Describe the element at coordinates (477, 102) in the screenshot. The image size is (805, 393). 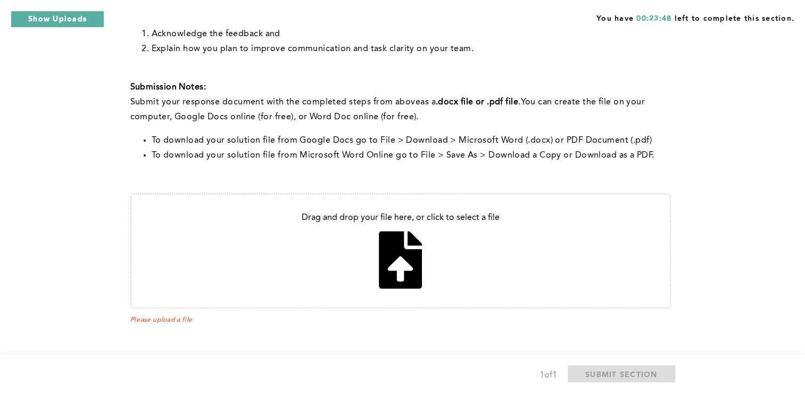
I see `strong: .docx file or .pdf file` at that location.